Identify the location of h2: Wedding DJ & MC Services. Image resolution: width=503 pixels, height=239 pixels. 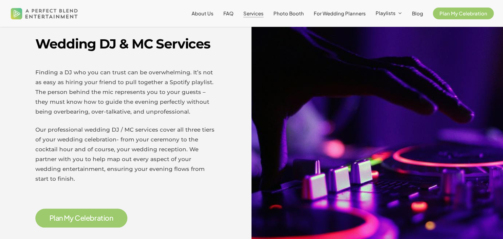
(126, 44).